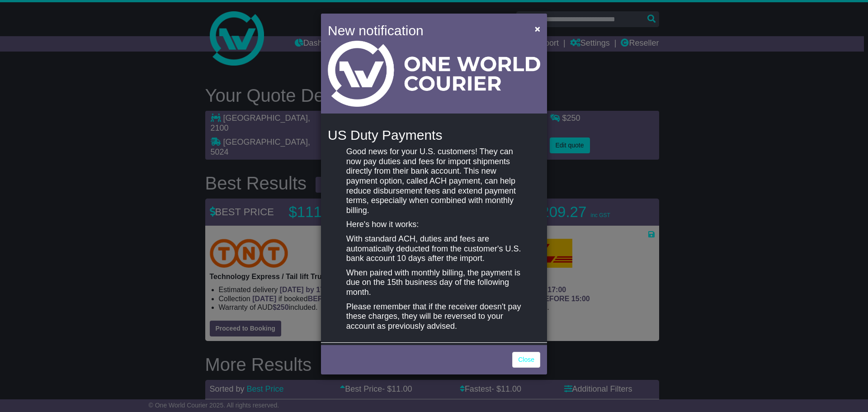  I want to click on img: Light, so click(434, 74).